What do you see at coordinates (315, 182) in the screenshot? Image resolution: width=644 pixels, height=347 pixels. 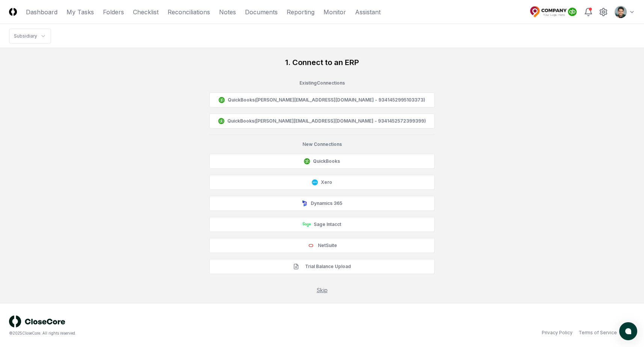 I see `img: Xero` at bounding box center [315, 182].